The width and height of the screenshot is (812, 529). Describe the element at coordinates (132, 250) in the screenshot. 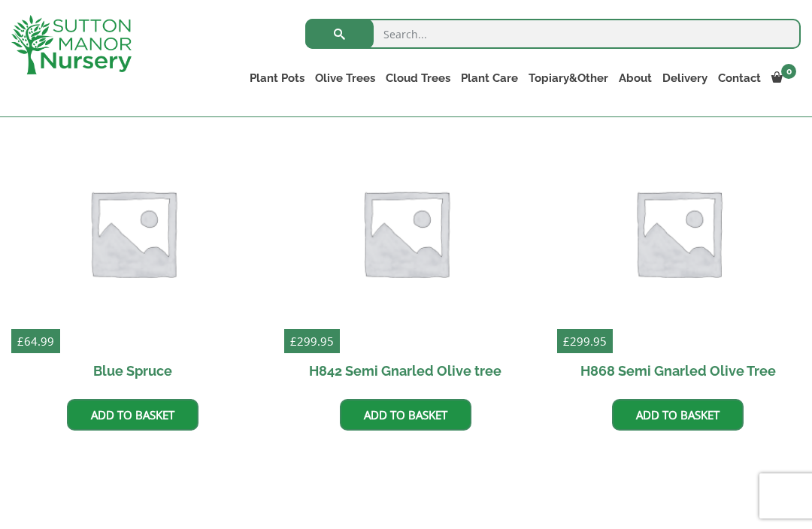

I see `a: £64.99 Blue Spruce` at that location.